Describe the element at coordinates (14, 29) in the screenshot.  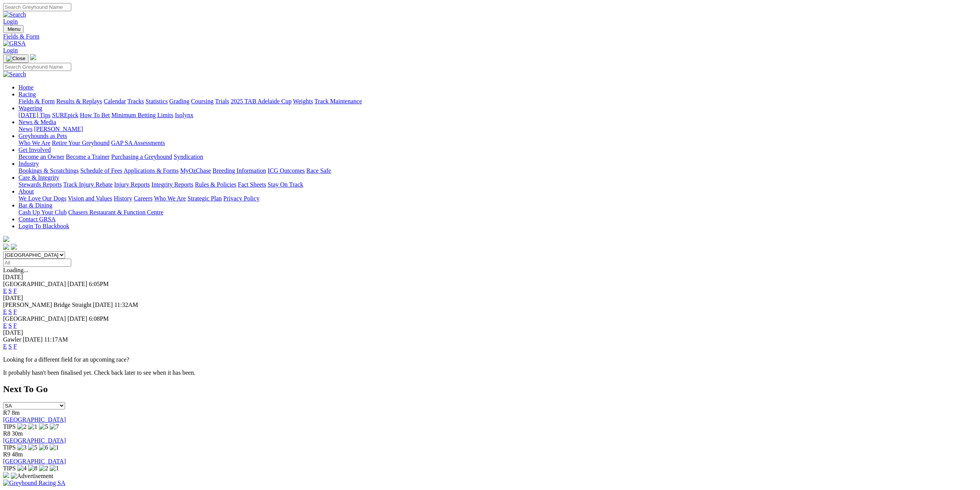
I see `span: Menu` at that location.